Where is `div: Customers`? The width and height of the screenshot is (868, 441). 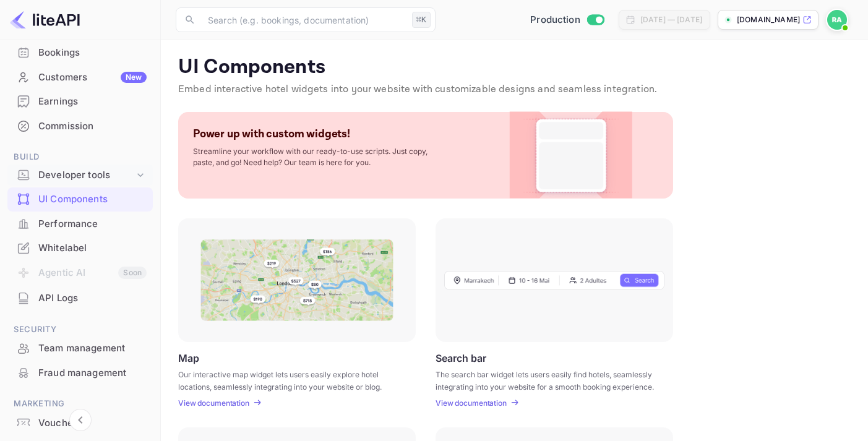
div: Customers is located at coordinates (92, 77).